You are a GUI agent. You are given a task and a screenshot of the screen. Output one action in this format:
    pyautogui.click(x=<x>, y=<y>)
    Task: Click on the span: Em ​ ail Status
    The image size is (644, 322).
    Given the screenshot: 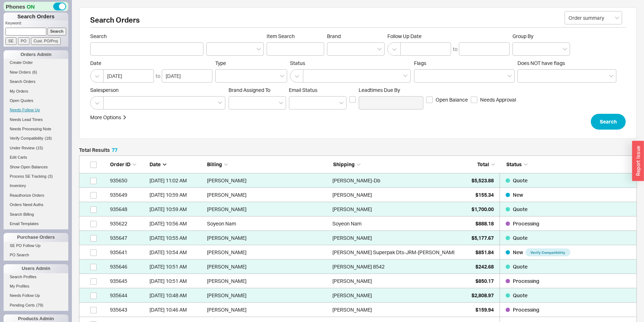 What is the action you would take?
    pyautogui.click(x=303, y=90)
    